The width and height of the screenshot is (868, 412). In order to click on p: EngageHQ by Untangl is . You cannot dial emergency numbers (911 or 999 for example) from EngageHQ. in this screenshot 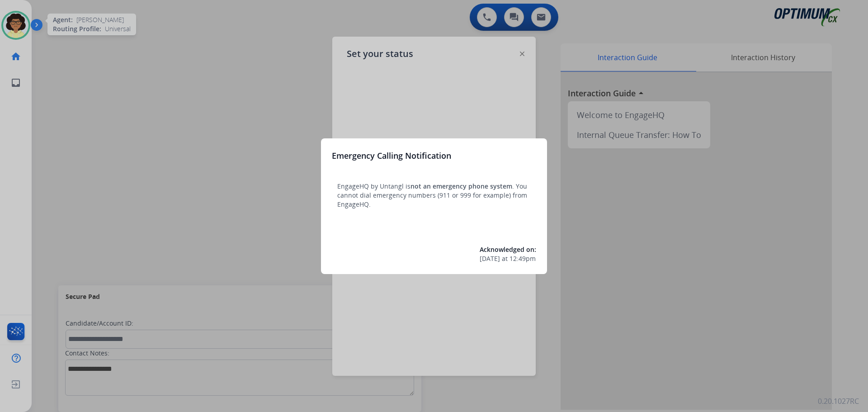, I will do `click(434, 195)`.